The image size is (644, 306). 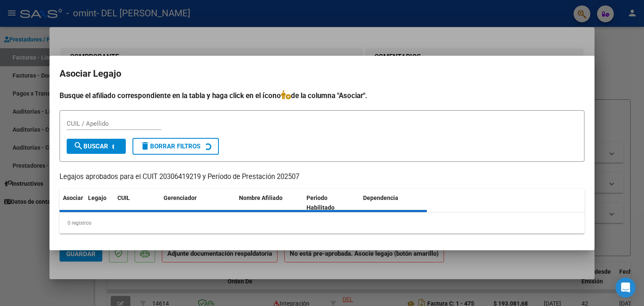 What do you see at coordinates (72, 203) in the screenshot?
I see `datatable-header-cell: Asociar` at bounding box center [72, 203].